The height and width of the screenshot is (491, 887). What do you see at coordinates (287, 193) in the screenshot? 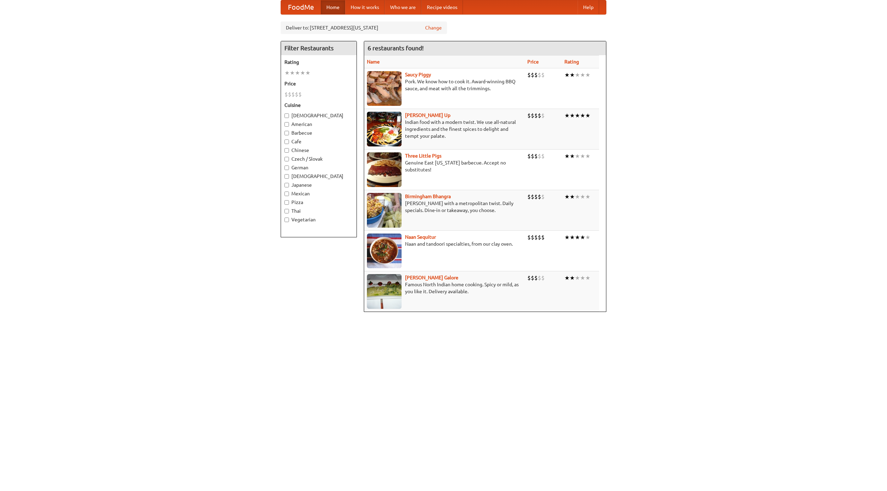
I see `input: Mexican` at bounding box center [287, 193].